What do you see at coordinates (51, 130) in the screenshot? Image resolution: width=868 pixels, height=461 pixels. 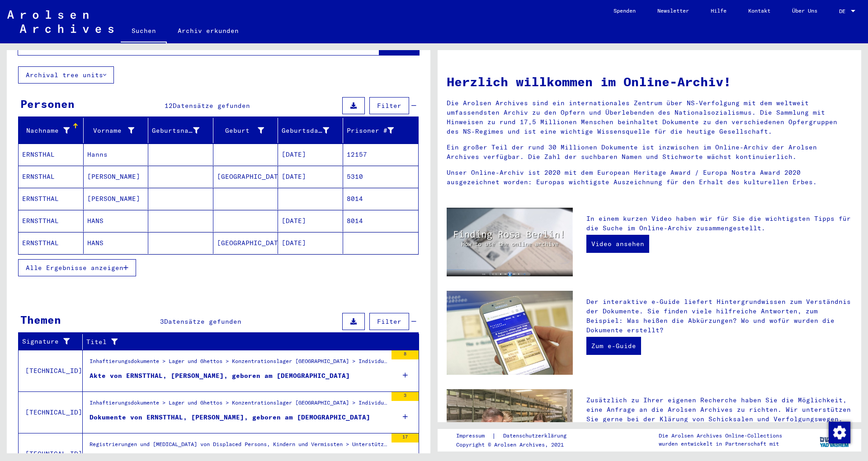 I see `mat-header-cell: Nachname` at bounding box center [51, 130].